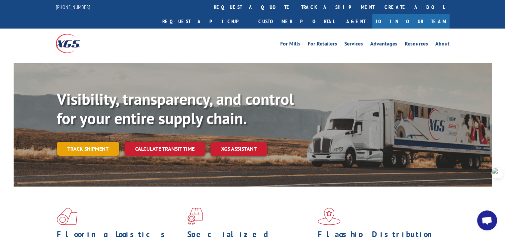 The image size is (505, 237). I want to click on a: Calculate transit time, so click(165, 149).